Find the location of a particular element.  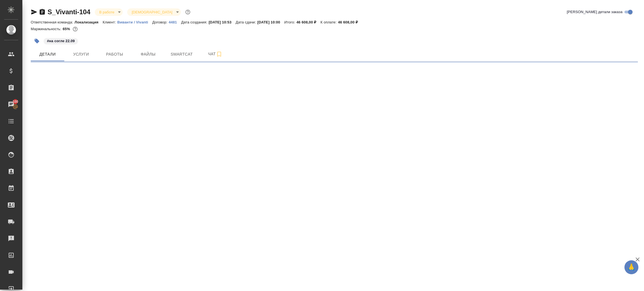

a: Виванти / Vivanti is located at coordinates (135, 22).